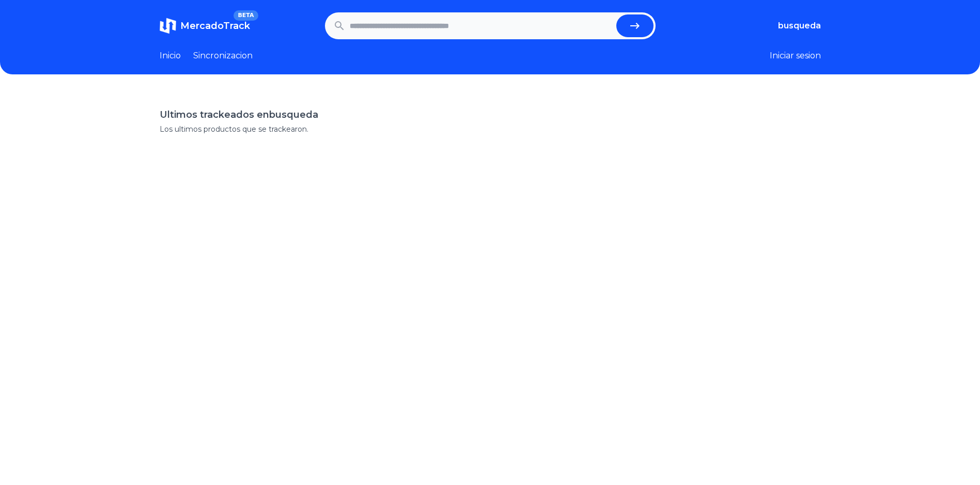 This screenshot has width=980, height=485. Describe the element at coordinates (799, 26) in the screenshot. I see `span: busqueda` at that location.